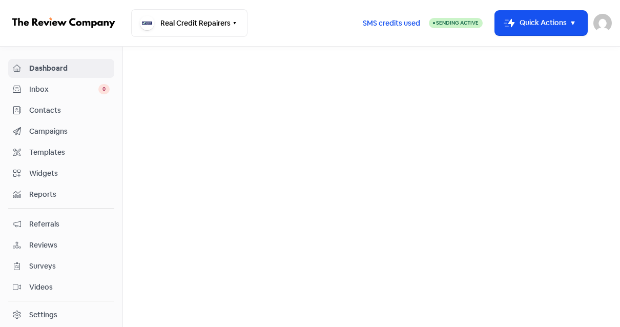 This screenshot has height=327, width=620. Describe the element at coordinates (69, 68) in the screenshot. I see `span: Dashboard` at that location.